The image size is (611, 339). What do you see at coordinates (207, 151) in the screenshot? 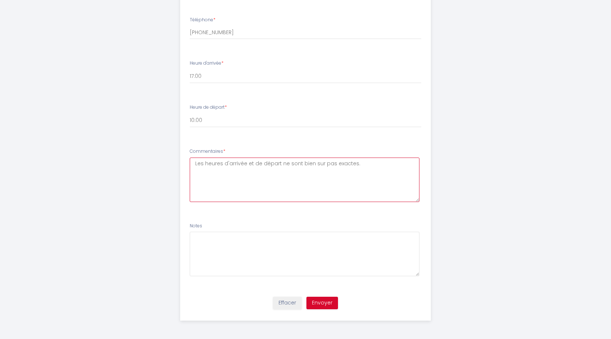
I see `label: Commentaires` at bounding box center [207, 151].